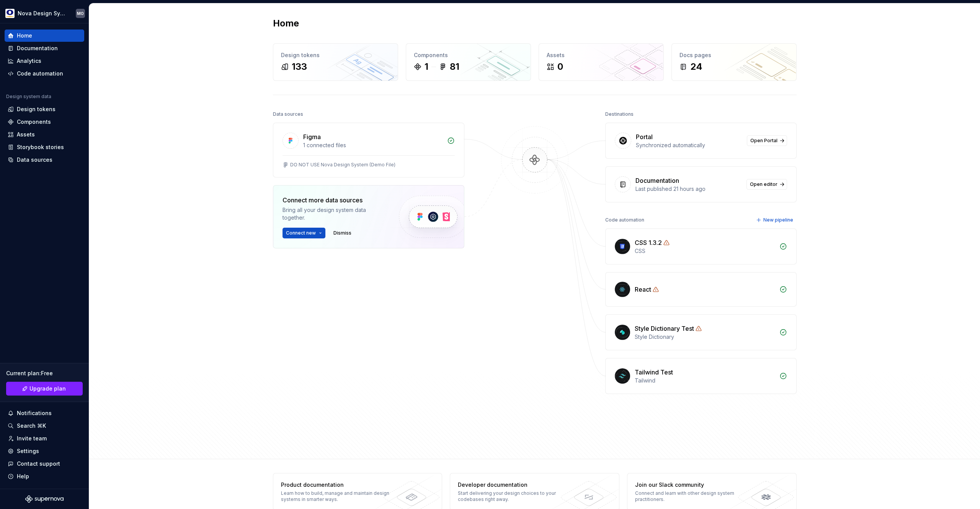 Image resolution: width=980 pixels, height=509 pixels. I want to click on a: Docs pages24, so click(734, 62).